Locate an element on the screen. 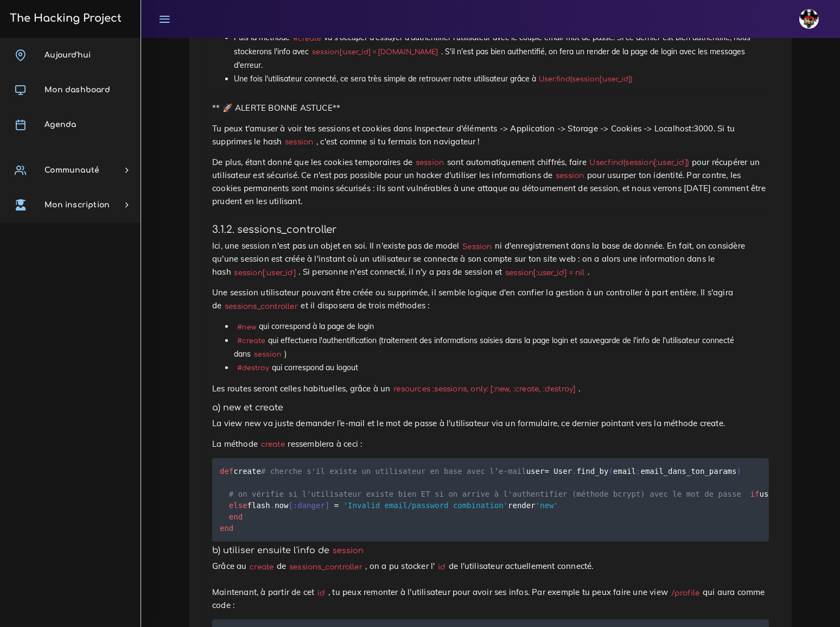 Image resolution: width=840 pixels, height=627 pixels. p: Les routes seront celles habituelles, grâce à un . is located at coordinates (491, 389).